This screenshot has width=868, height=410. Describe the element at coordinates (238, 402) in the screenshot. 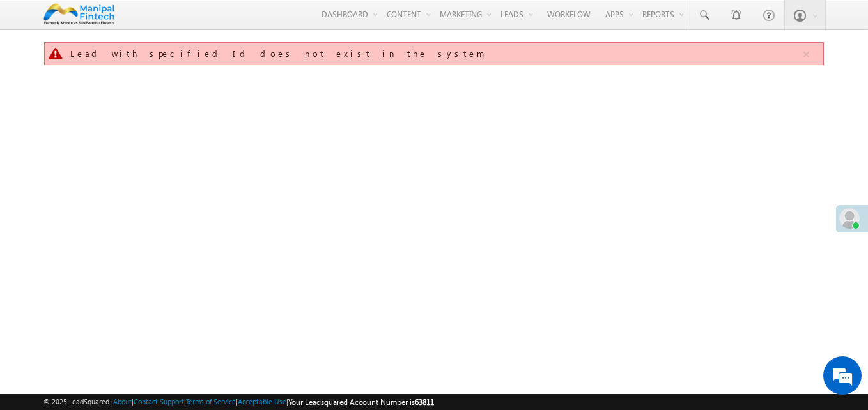

I see `span: © 2025 LeadSquared | | | | |` at that location.